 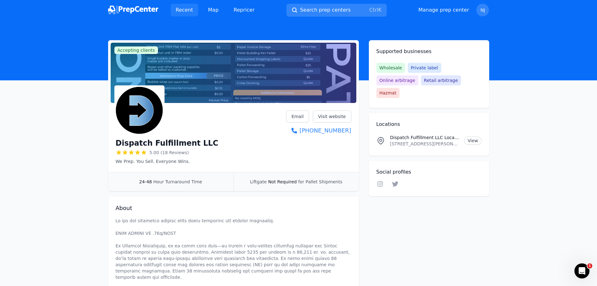 I want to click on button: Search prep centersCtrlK, so click(x=337, y=10).